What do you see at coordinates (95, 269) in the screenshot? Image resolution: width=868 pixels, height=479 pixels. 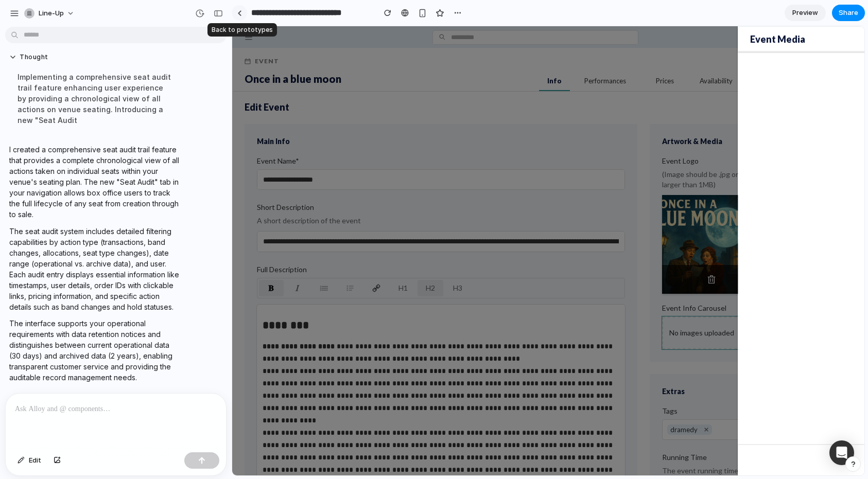 I see `p: The seat audit system includes detailed filtering capabilities by action type (transactions, band...` at bounding box center [95, 269].